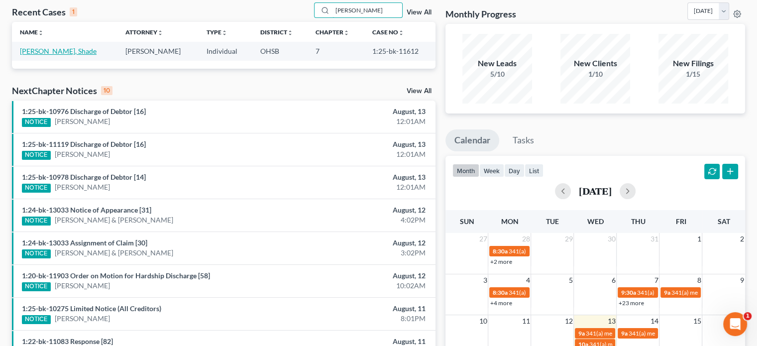 Image resolution: width=757 pixels, height=346 pixels. Describe the element at coordinates (361, 286) in the screenshot. I see `div: 10:02AM` at that location.